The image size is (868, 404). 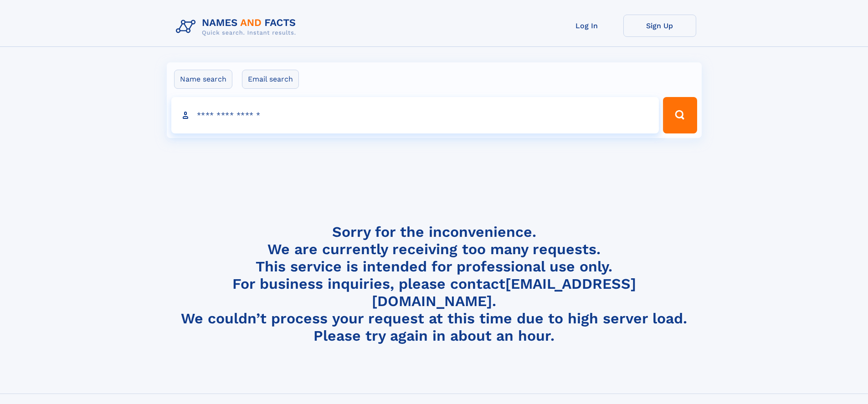 What do you see at coordinates (238, 27) in the screenshot?
I see `img: Logo Names and Facts` at bounding box center [238, 27].